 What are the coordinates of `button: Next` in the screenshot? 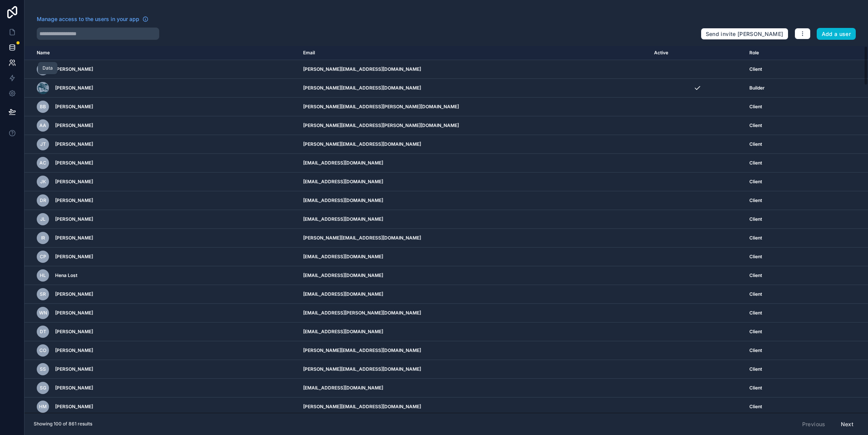 It's located at (847, 425).